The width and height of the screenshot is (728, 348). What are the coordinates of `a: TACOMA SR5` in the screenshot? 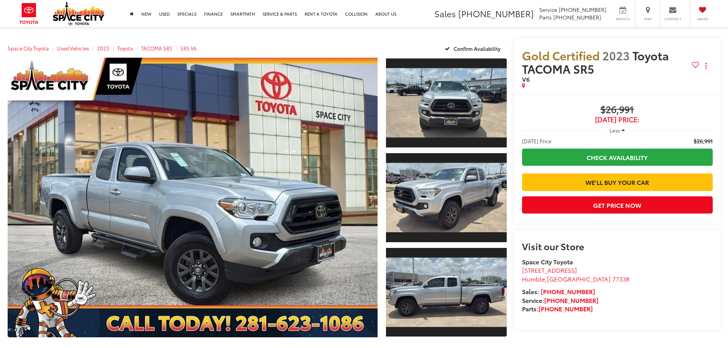 It's located at (157, 48).